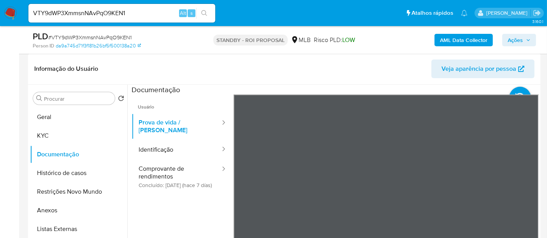 The width and height of the screenshot is (547, 238). What do you see at coordinates (98, 46) in the screenshot?
I see `a: da9a745d71f3f181b26bf5f500138a20` at bounding box center [98, 46].